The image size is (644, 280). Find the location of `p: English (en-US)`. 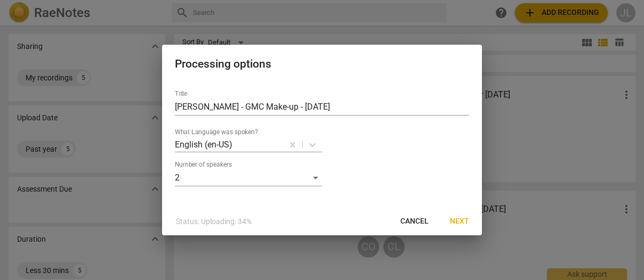

p: English (en-US) is located at coordinates (203, 144).